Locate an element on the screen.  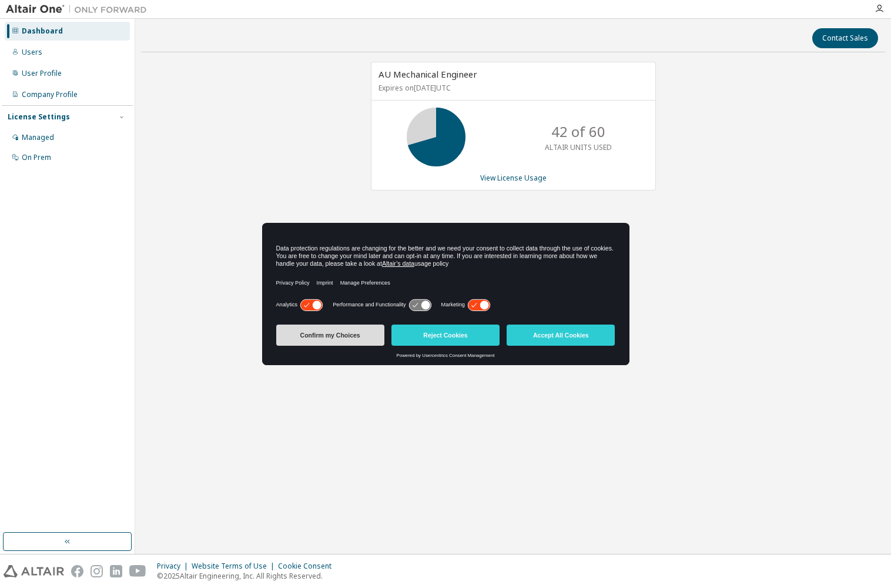
img: youtube.svg is located at coordinates (138, 570).